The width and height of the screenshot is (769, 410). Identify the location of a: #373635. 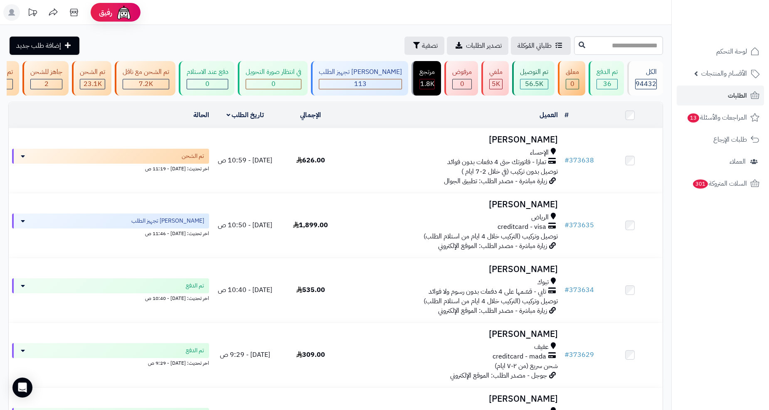
(579, 225).